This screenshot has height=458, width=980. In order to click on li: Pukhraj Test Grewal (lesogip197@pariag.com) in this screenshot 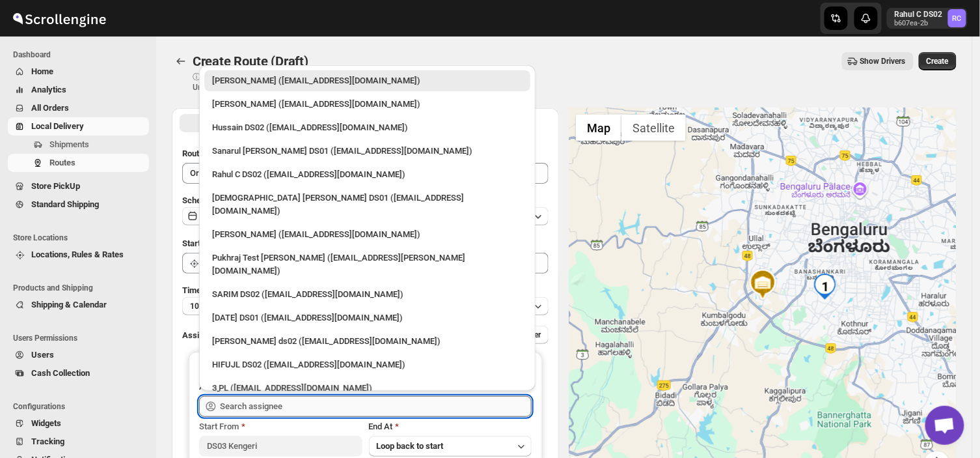, I will do `click(367, 263)`.